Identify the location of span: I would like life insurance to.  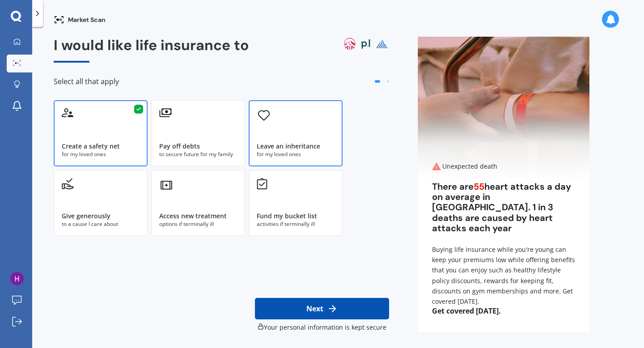
(151, 45).